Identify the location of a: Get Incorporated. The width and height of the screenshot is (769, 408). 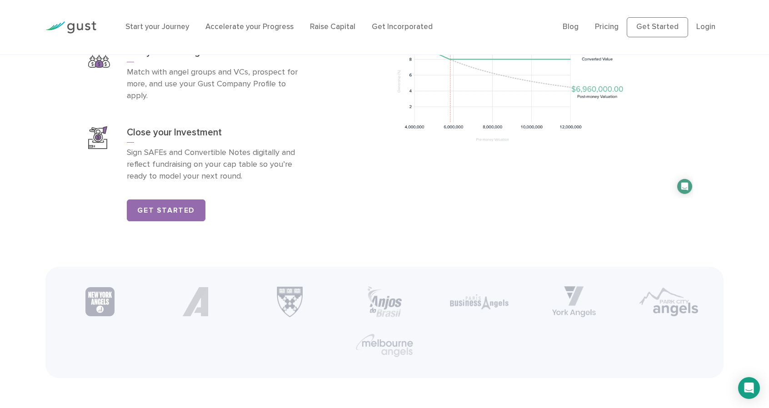
(402, 27).